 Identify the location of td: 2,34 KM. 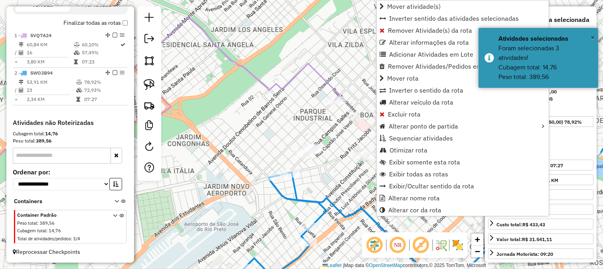
(51, 99).